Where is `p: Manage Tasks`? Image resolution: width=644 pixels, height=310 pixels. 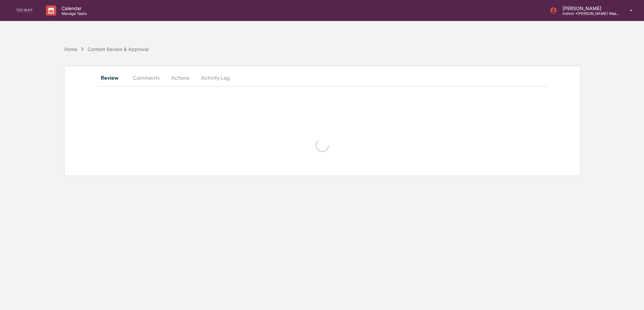
p: Manage Tasks is located at coordinates (73, 13).